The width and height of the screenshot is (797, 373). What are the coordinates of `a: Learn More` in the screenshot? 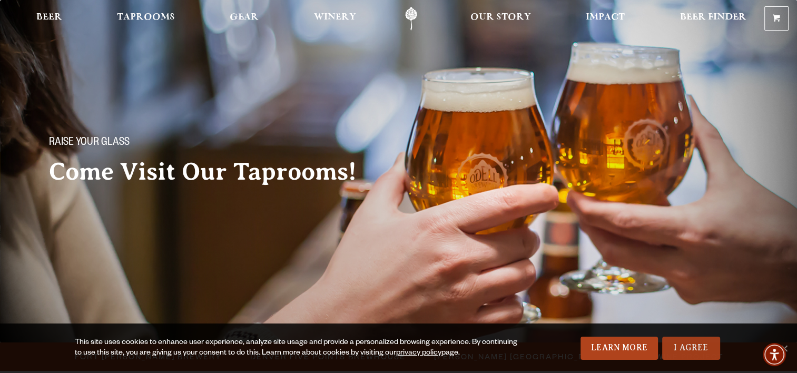 It's located at (619, 348).